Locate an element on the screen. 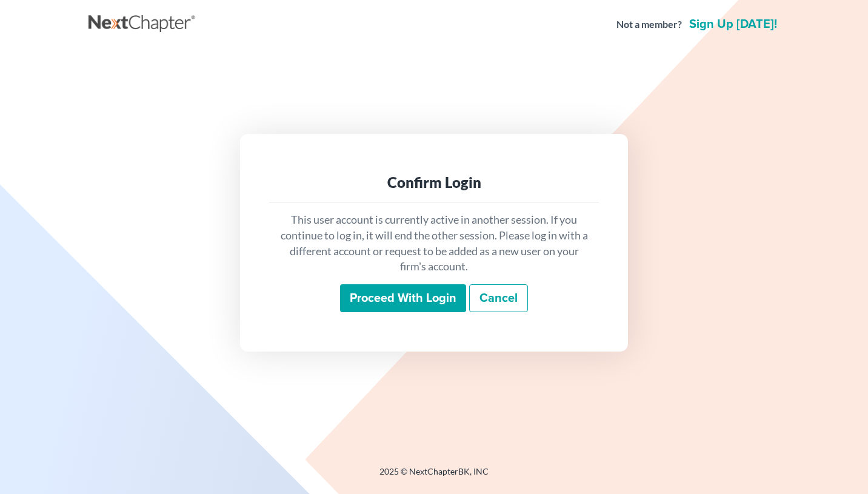 Image resolution: width=868 pixels, height=494 pixels. input: Proceed with login is located at coordinates (403, 298).